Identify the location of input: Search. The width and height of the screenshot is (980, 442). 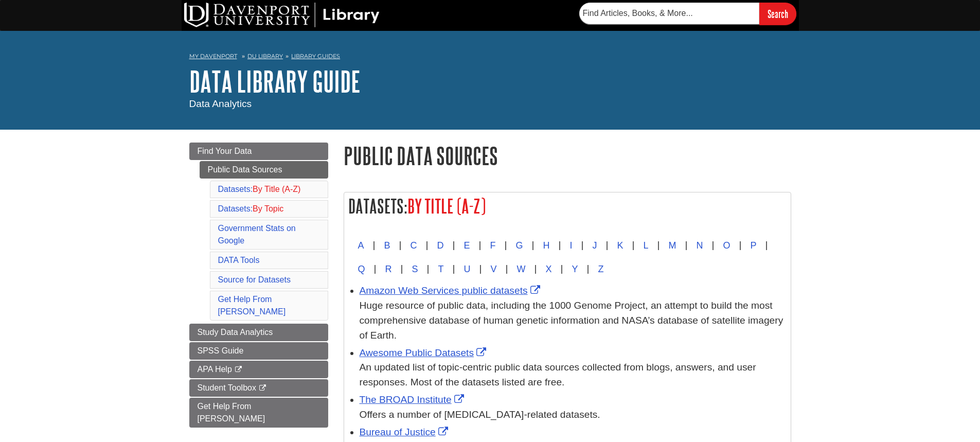
(778, 13).